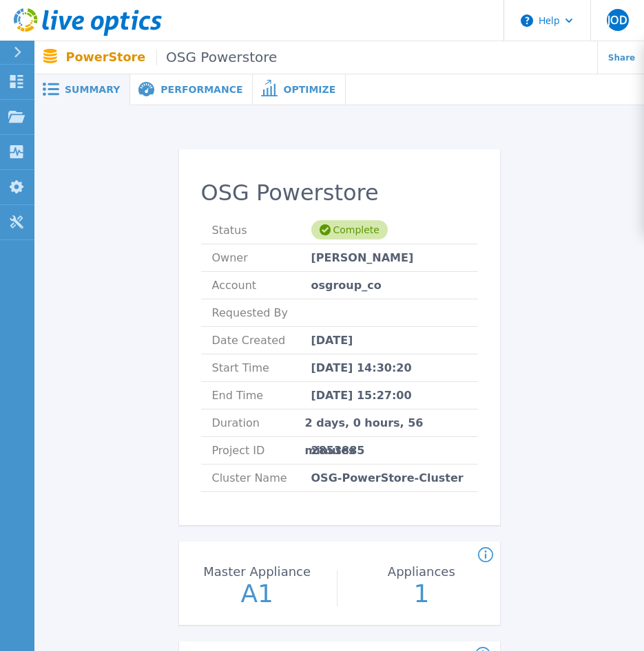 The height and width of the screenshot is (651, 644). I want to click on span: 2 days, 0 hours, 56 minutes, so click(386, 422).